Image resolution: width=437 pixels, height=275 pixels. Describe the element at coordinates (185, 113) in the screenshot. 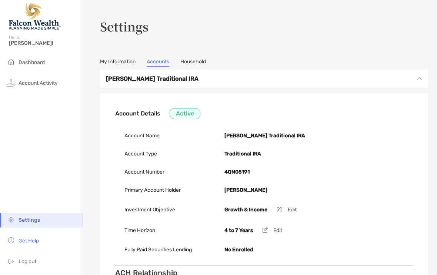

I see `p: Active` at that location.